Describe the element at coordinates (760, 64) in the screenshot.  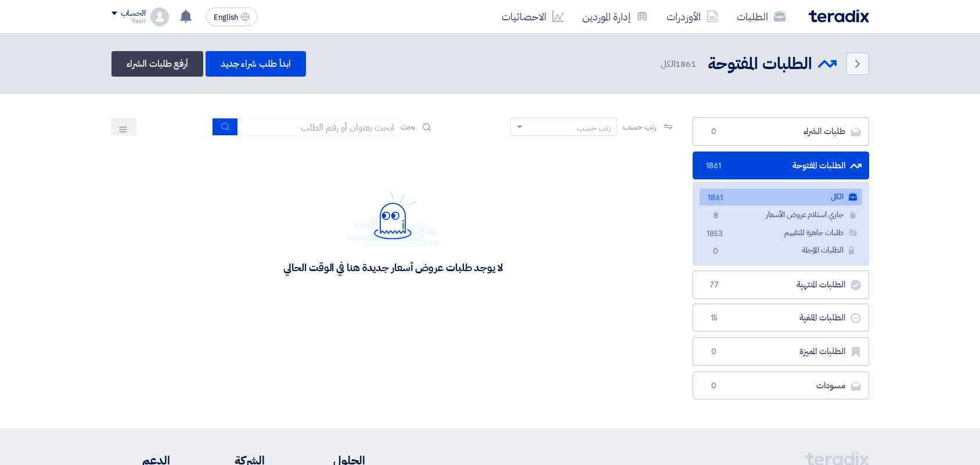
I see `h2: الطلبات المفتوحة` at that location.